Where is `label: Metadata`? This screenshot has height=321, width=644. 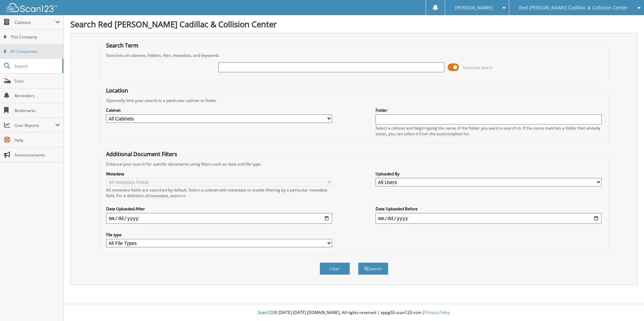
label: Metadata is located at coordinates (219, 174).